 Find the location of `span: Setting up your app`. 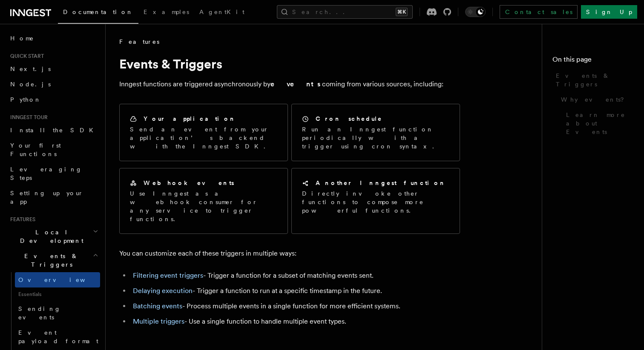

span: Setting up your app is located at coordinates (47, 197).